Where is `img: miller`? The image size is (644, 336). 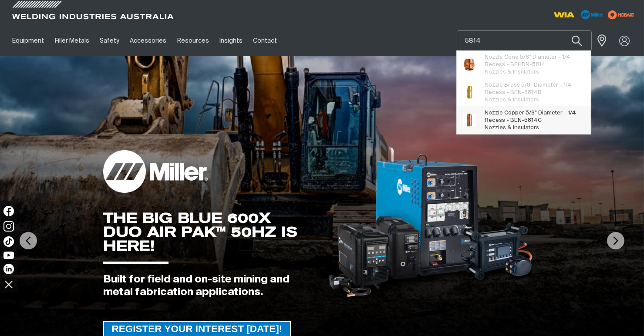
img: miller is located at coordinates (621, 15).